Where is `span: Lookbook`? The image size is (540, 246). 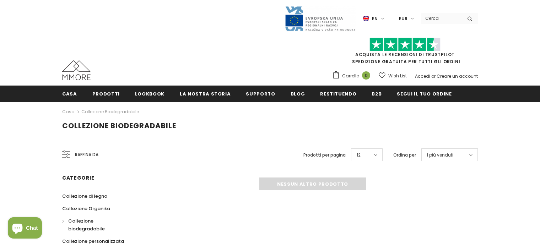 span: Lookbook is located at coordinates (150, 94).